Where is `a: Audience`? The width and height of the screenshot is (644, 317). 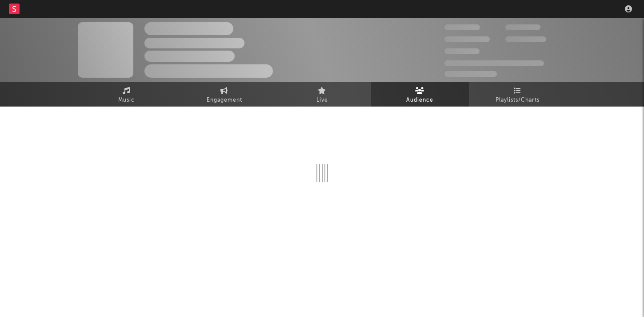
a: Audience is located at coordinates (420, 94).